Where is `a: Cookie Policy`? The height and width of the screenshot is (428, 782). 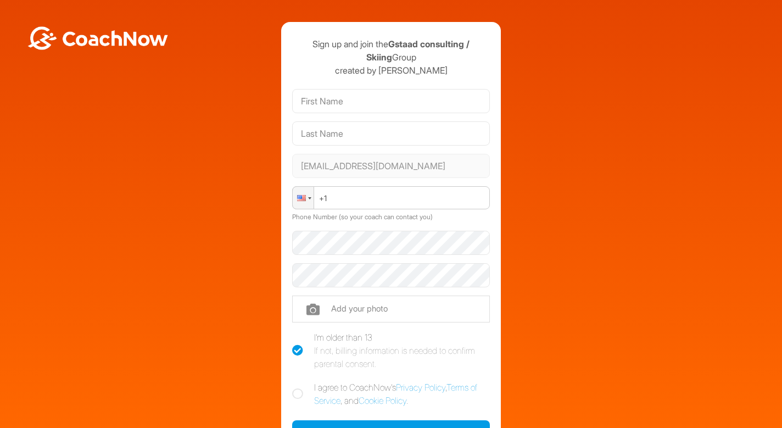 a: Cookie Policy is located at coordinates (382, 400).